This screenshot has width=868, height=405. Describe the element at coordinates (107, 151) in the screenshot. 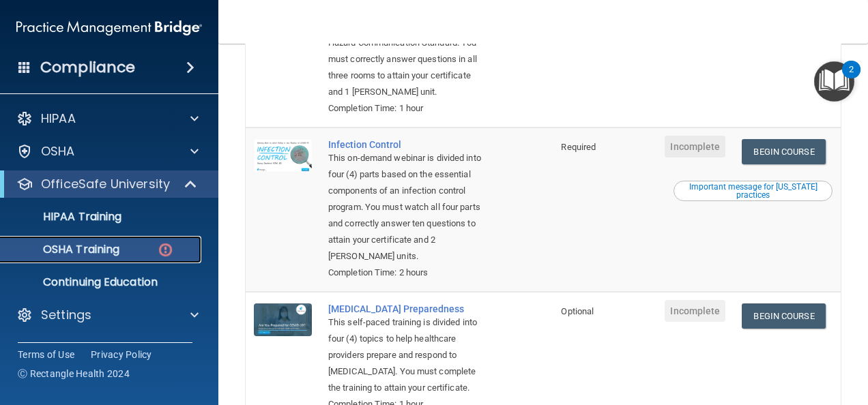

I see `a: OSHA` at that location.